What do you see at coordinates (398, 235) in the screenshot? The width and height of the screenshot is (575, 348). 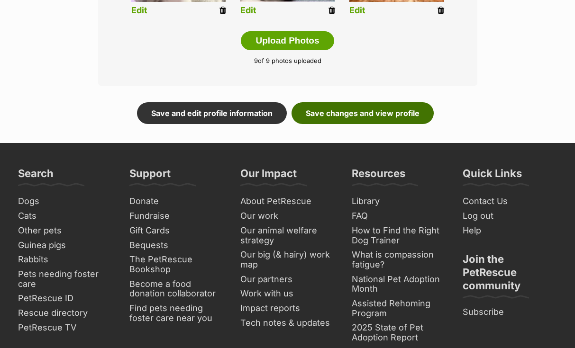 I see `a: How to Find the Right Dog Trainer` at bounding box center [398, 235].